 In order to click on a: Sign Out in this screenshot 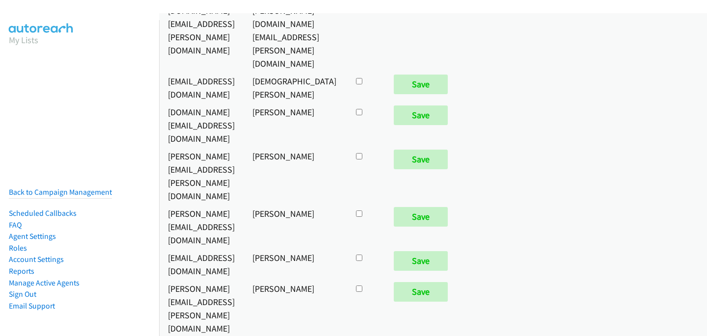, I will do `click(23, 294)`.